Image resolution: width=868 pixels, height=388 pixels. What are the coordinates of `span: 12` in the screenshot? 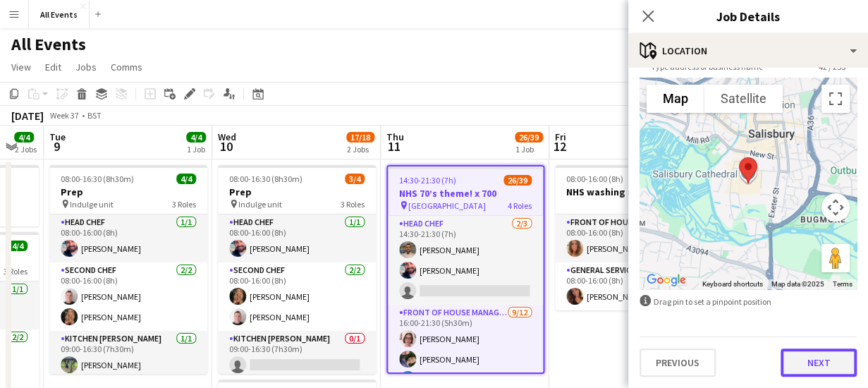 It's located at (560, 146).